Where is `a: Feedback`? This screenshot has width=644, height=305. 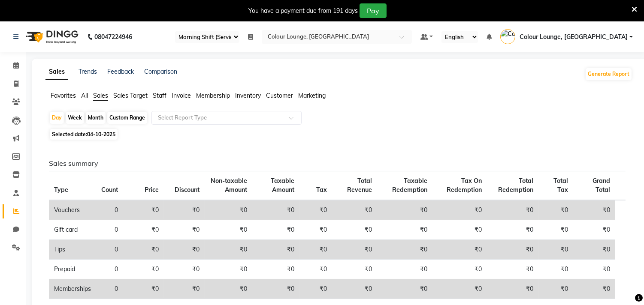
a: Feedback is located at coordinates (121, 72).